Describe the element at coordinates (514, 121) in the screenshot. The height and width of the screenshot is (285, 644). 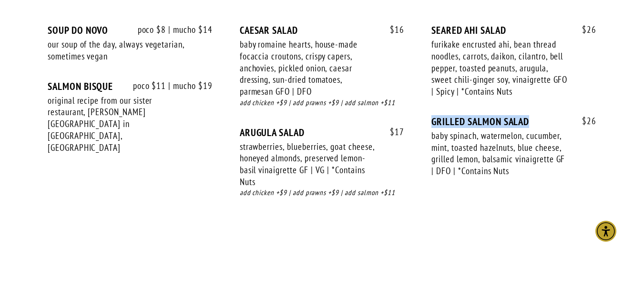
I see `div: GRILLED SALMON SALAD` at that location.